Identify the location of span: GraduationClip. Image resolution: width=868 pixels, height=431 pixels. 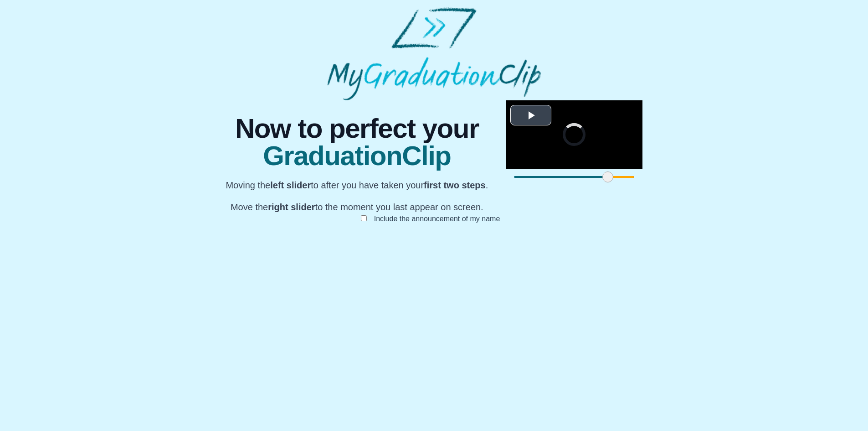
(357, 156).